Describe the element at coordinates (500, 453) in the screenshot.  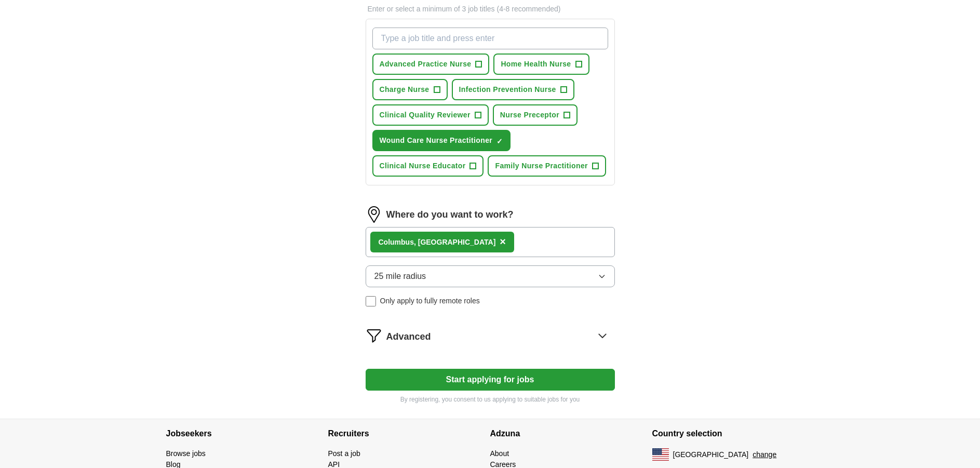
I see `a: About` at that location.